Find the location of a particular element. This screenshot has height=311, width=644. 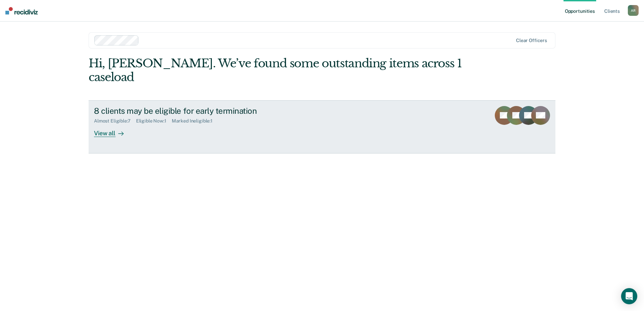

div: A R is located at coordinates (633, 11).